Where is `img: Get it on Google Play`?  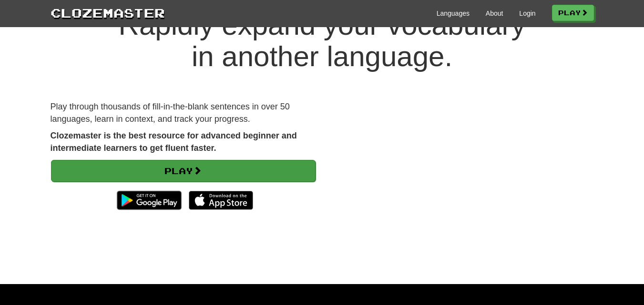
img: Get it on Google Play is located at coordinates (148, 200).